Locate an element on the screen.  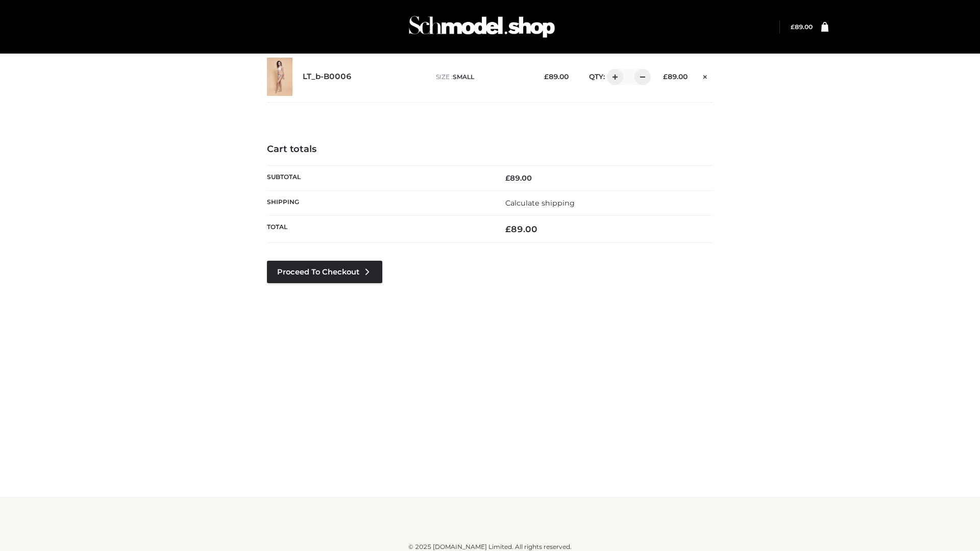
a: Proceed to Checkout is located at coordinates (325, 272).